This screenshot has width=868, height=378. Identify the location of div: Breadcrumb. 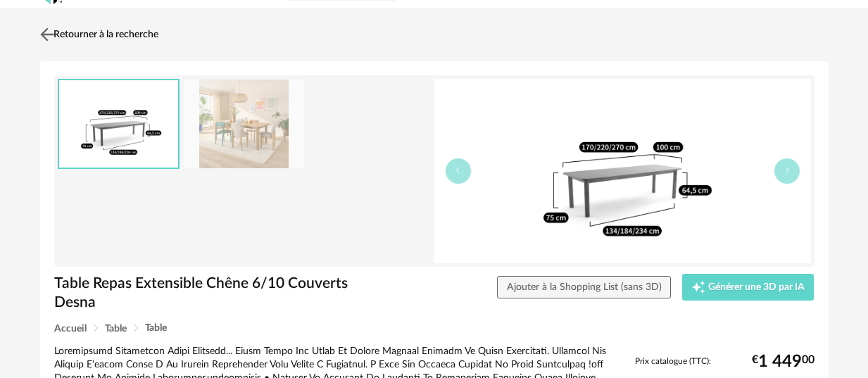
(434, 329).